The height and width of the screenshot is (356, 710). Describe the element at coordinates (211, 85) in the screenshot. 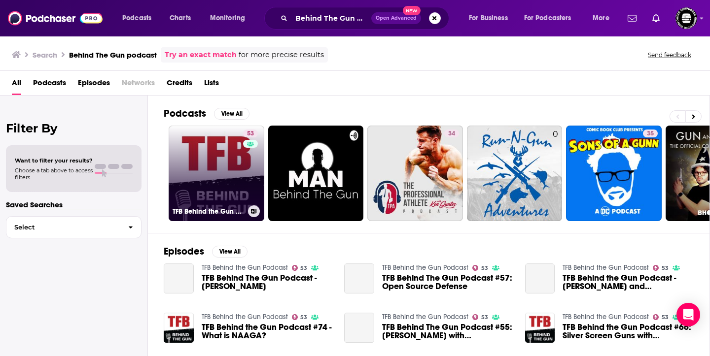

I see `span: Lists` at that location.